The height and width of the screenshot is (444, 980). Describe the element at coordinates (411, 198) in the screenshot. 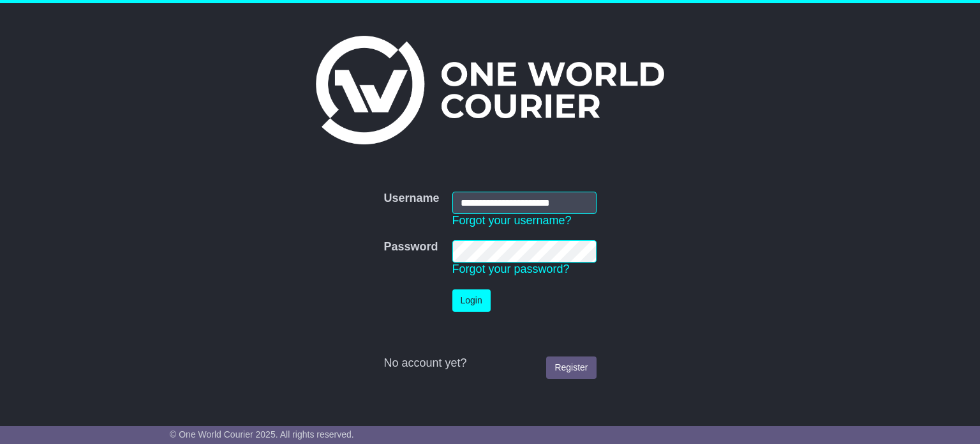

I see `label: Username` at that location.